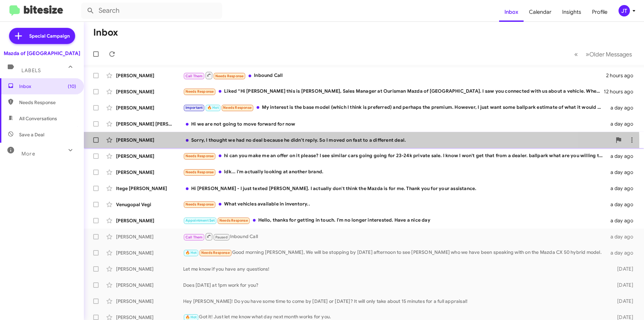  Describe the element at coordinates (395, 204) in the screenshot. I see `div: What vehicles available in inventory..` at that location.